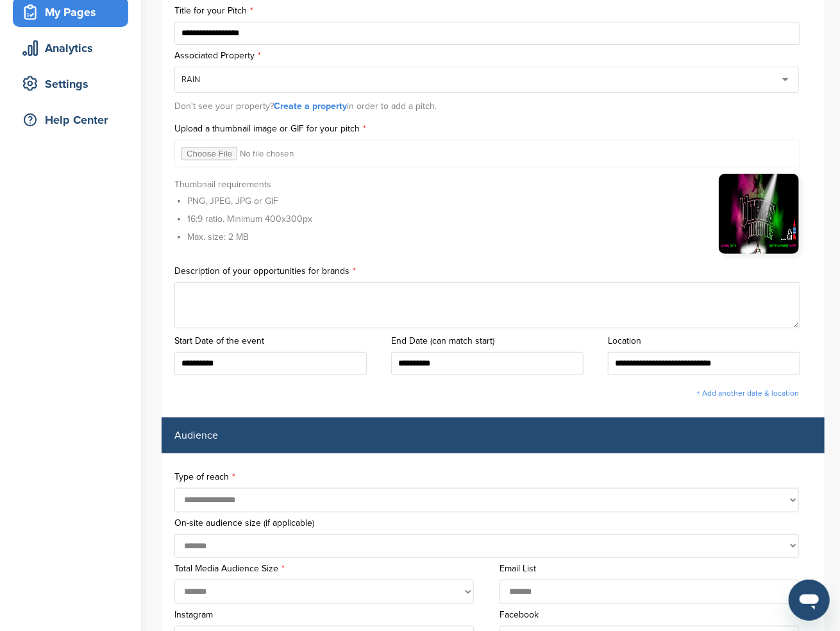 The image size is (840, 631). What do you see at coordinates (74, 84) in the screenshot?
I see `div: Settings` at bounding box center [74, 84].